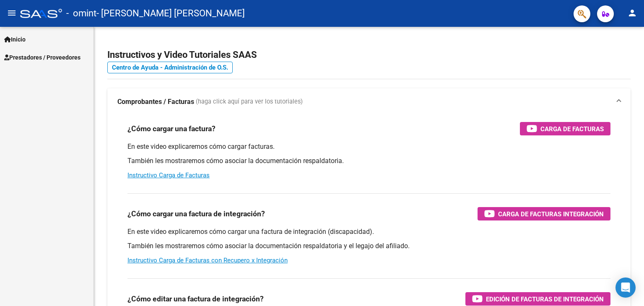  What do you see at coordinates (196, 214) in the screenshot?
I see `h3: ¿Cómo cargar una factura de integración?` at bounding box center [196, 214].